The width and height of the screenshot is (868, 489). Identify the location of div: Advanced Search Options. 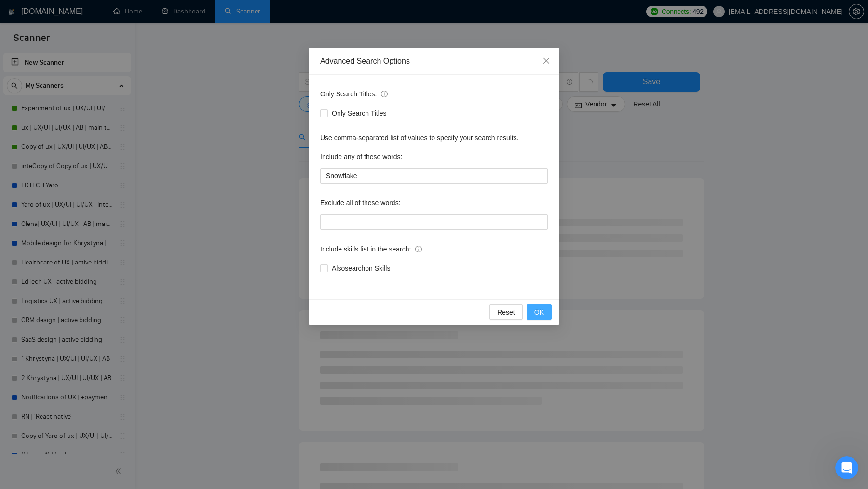
(434, 61).